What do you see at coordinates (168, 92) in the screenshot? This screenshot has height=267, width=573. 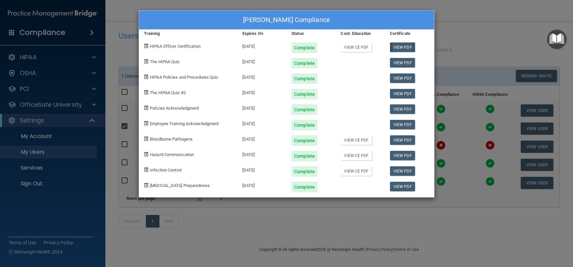 I see `span: The HIPAA Quiz #2` at bounding box center [168, 92].